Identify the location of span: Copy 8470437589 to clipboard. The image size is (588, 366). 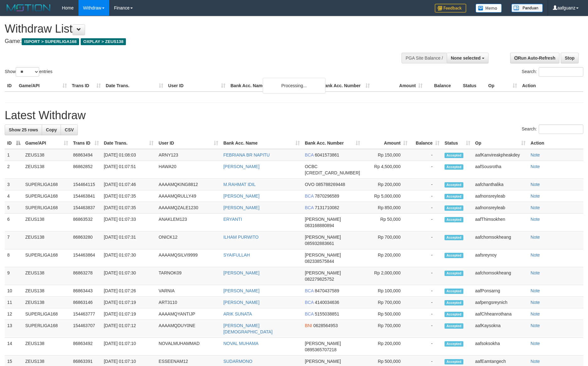
(328, 291).